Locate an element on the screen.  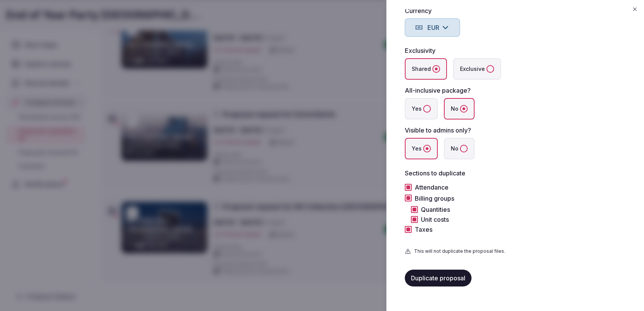
label: All-inclusive package? is located at coordinates (438, 90).